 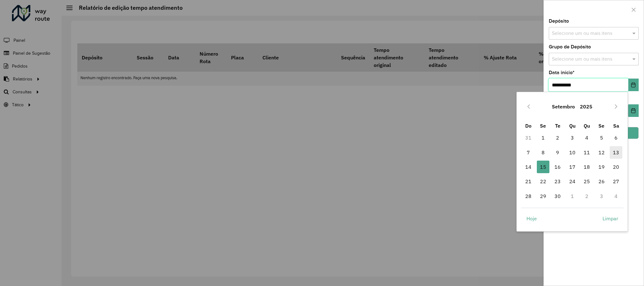 What do you see at coordinates (559, 21) in the screenshot?
I see `label: Depósito` at bounding box center [559, 21].